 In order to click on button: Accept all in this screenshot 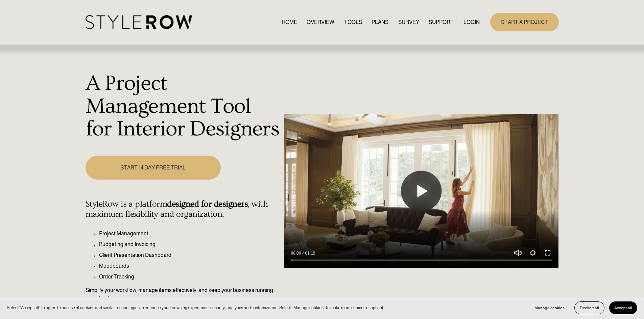, I will do `click(623, 308)`.